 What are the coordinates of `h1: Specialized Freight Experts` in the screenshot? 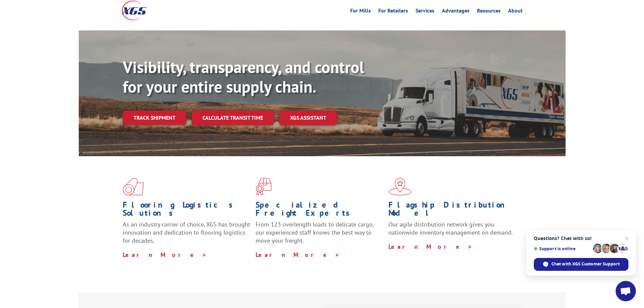 It's located at (319, 211).